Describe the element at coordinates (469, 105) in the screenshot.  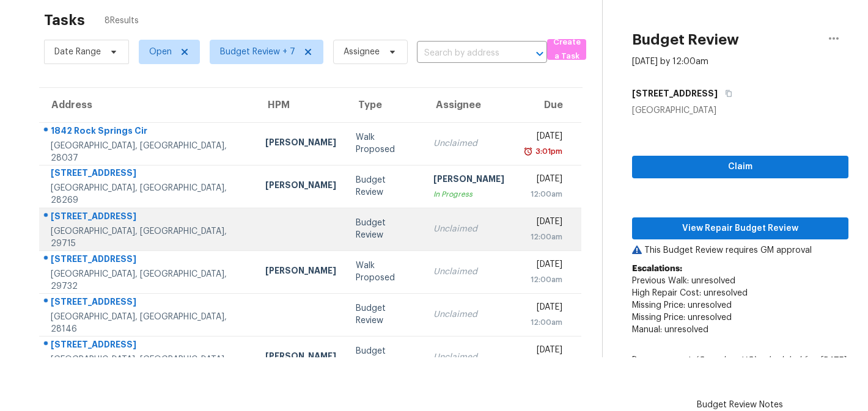
I see `th: Assignee` at that location.